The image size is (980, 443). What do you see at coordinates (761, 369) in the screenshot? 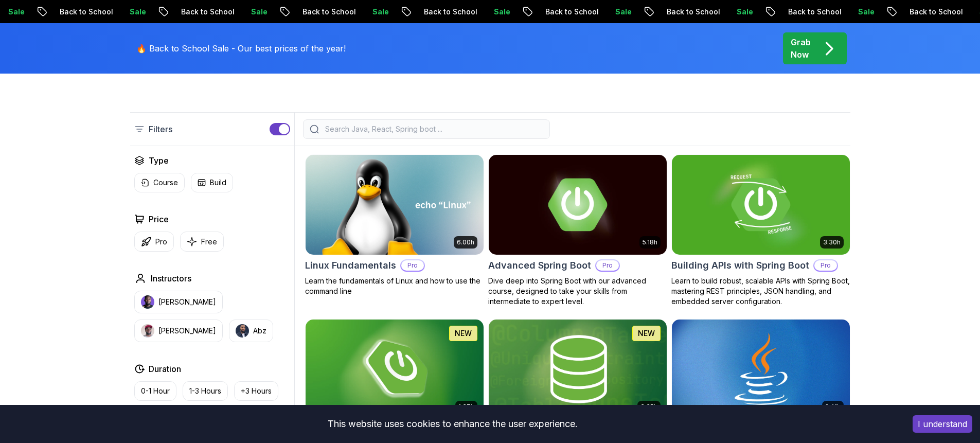
I see `img: Java for Beginners card` at bounding box center [761, 369].